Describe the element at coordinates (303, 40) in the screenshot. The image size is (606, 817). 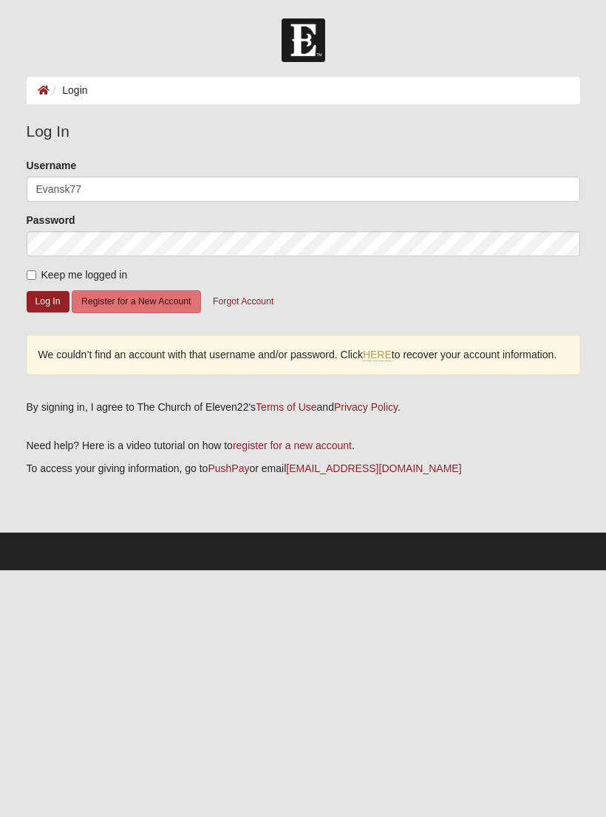
I see `img: Church of Eleven22 Logo` at that location.